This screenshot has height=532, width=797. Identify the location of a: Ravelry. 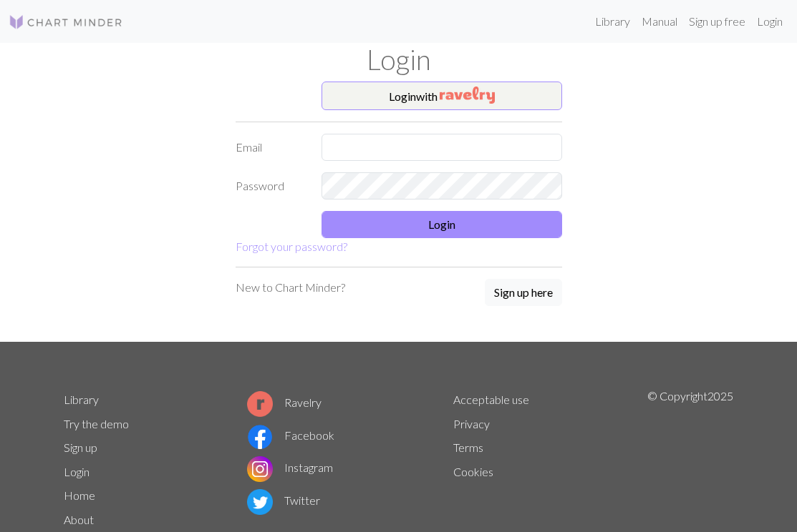
(284, 402).